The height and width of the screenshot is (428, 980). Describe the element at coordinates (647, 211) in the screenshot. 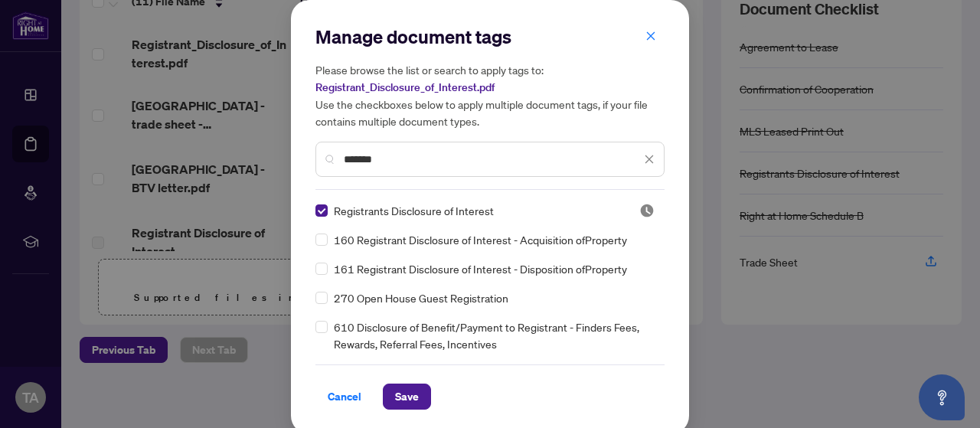

I see `img: status` at that location.